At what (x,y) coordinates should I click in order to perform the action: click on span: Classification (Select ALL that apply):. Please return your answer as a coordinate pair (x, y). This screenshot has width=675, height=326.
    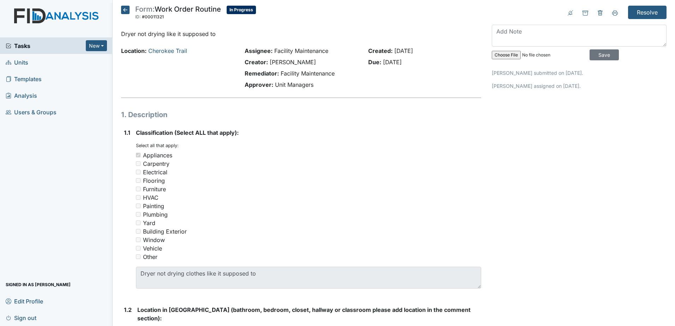
    Looking at the image, I should click on (187, 133).